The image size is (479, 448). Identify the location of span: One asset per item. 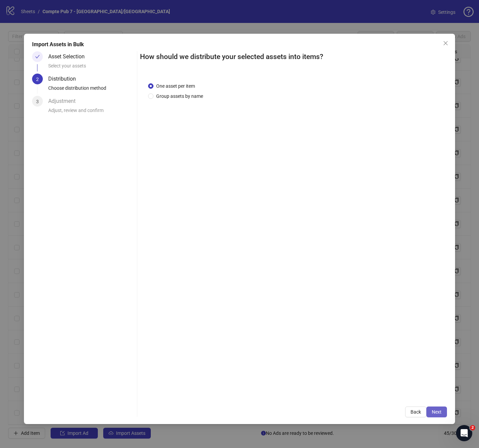
(176, 86).